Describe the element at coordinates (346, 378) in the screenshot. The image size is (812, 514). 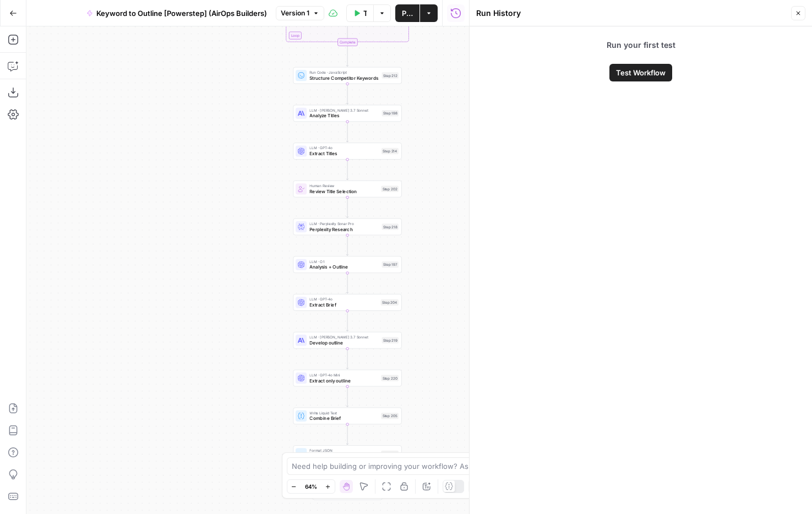
I see `div: LLM · GPT-4o MiniExtract only outlineStep 220` at that location.